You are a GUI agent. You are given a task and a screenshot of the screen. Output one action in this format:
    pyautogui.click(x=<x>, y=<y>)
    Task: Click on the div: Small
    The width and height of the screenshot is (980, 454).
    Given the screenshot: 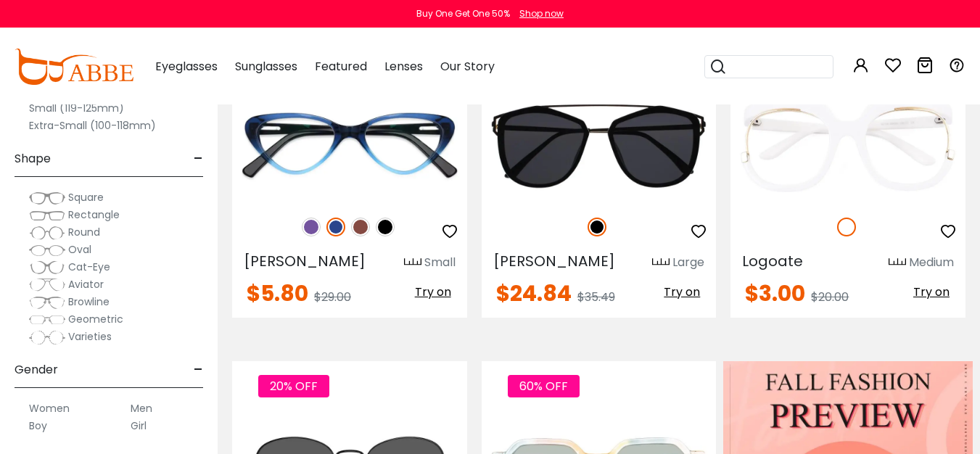 What is the action you would take?
    pyautogui.click(x=440, y=262)
    